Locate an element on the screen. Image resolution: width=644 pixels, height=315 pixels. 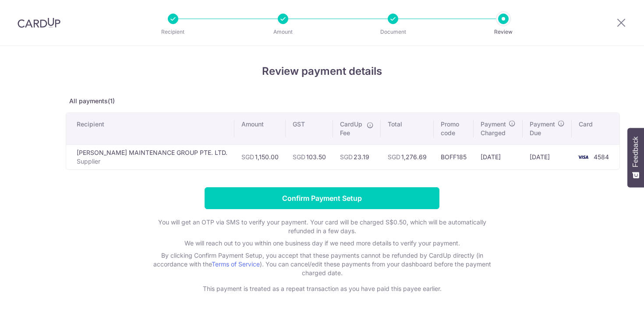
p: Document is located at coordinates (393, 32).